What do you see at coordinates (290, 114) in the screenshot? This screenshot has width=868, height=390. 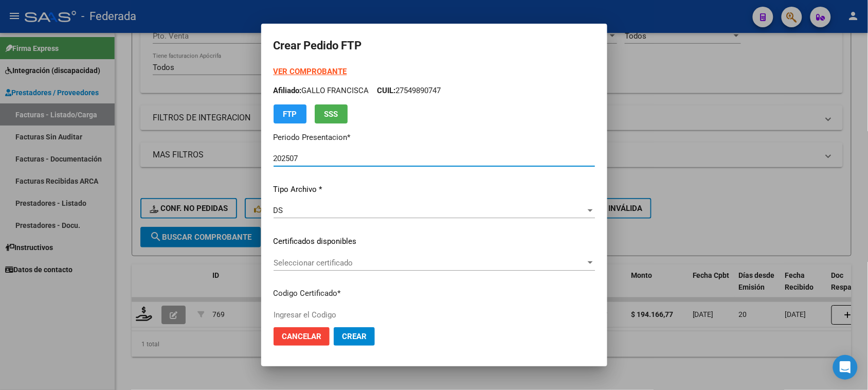 I see `button: FTP` at bounding box center [290, 114].